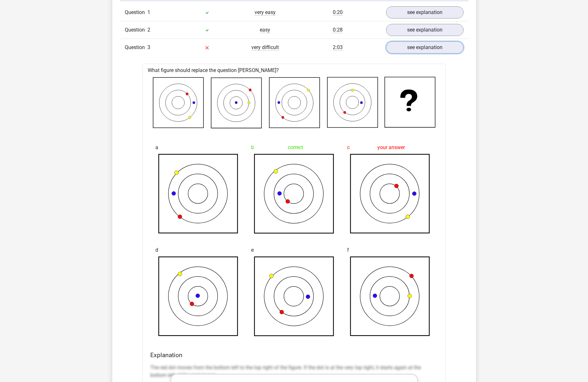  What do you see at coordinates (157, 147) in the screenshot?
I see `span: a` at bounding box center [157, 147].